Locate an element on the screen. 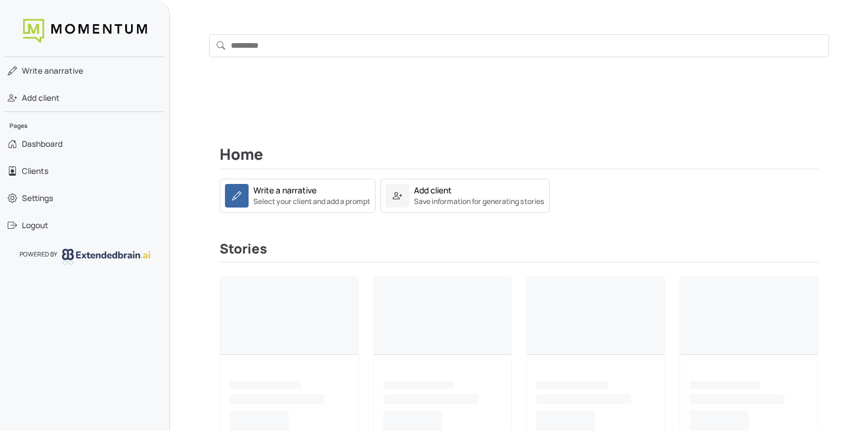  span: Logout is located at coordinates (35, 225).